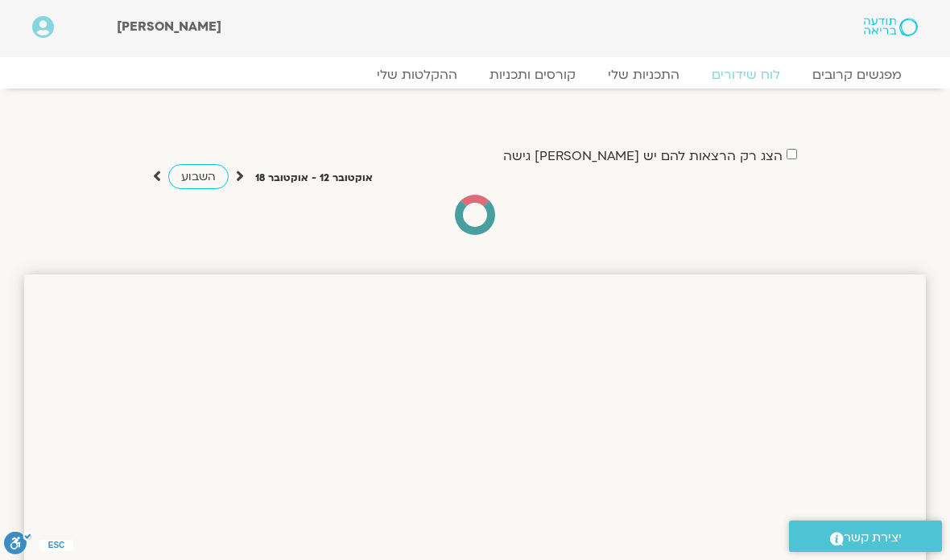 The image size is (950, 560). I want to click on a: יצירת קשר, so click(865, 536).